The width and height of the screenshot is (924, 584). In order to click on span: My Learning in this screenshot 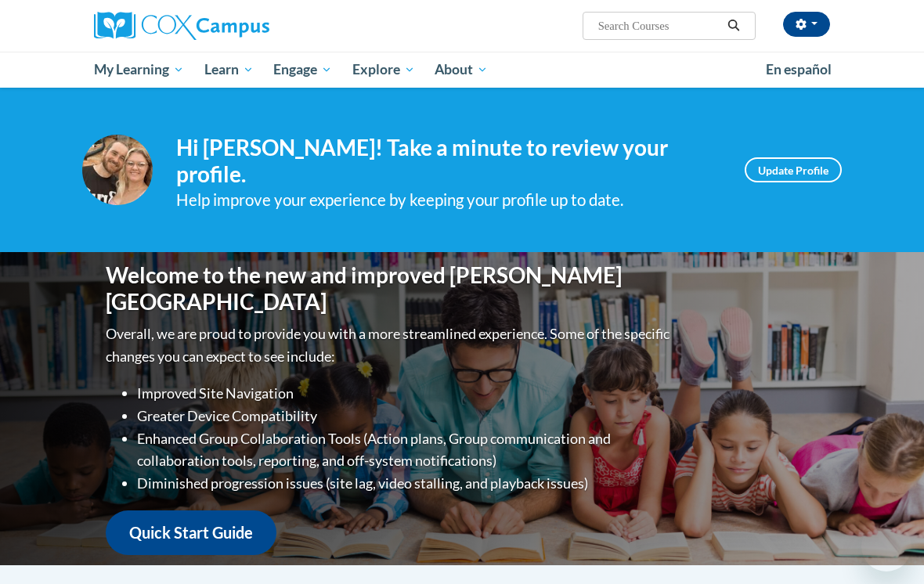, I will do `click(139, 70)`.